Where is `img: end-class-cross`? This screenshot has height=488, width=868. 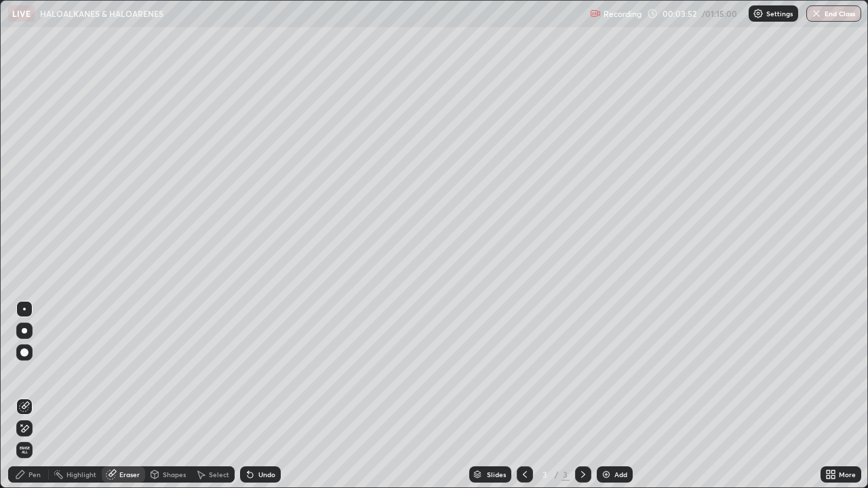 img: end-class-cross is located at coordinates (816, 13).